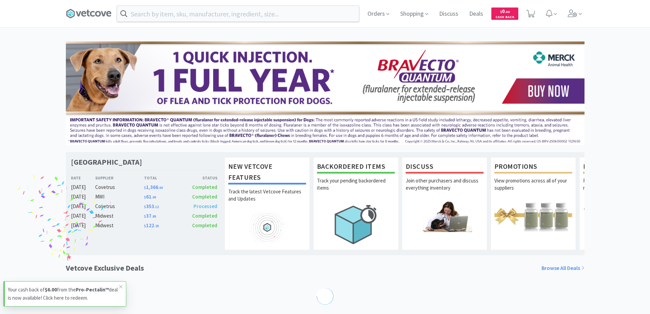 This screenshot has height=314, width=650. Describe the element at coordinates (534, 216) in the screenshot. I see `img: hero_promotions.png` at that location.